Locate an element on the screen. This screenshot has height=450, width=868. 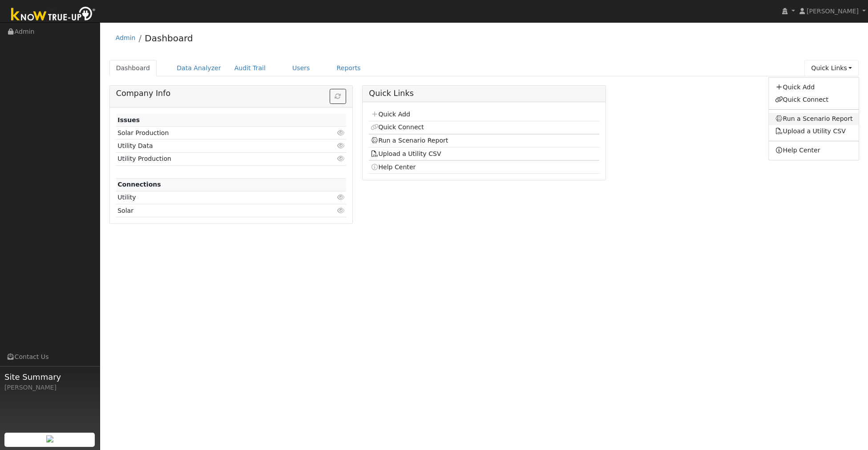
strong: Connections is located at coordinates (139, 184).